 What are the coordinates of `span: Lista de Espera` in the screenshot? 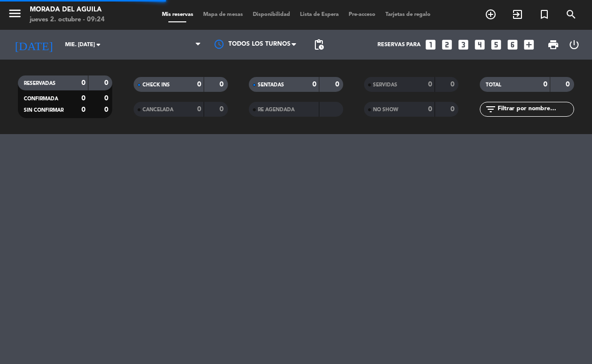 It's located at (320, 14).